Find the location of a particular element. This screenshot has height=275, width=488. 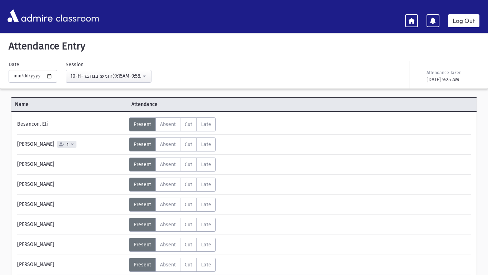

span: Attendance is located at coordinates (186, 104).